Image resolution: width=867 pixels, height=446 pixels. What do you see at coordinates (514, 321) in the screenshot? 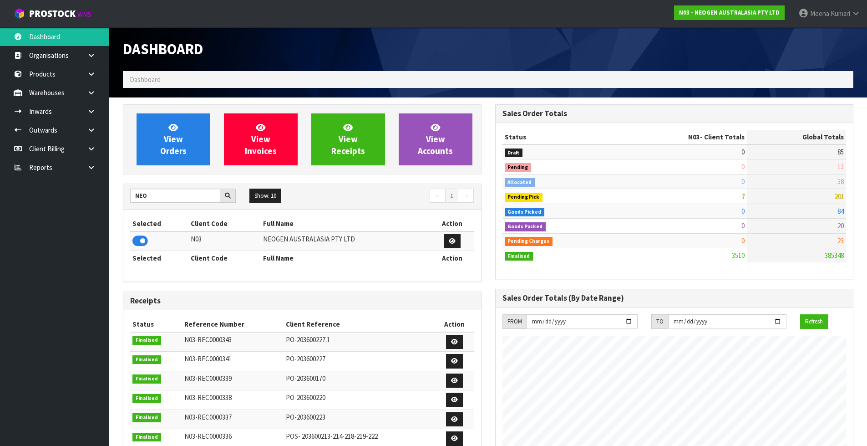
I see `div: FROM` at bounding box center [514, 321].